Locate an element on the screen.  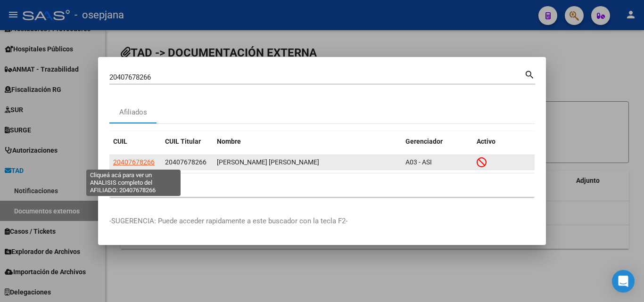
div: 1 total is located at coordinates (322, 185).